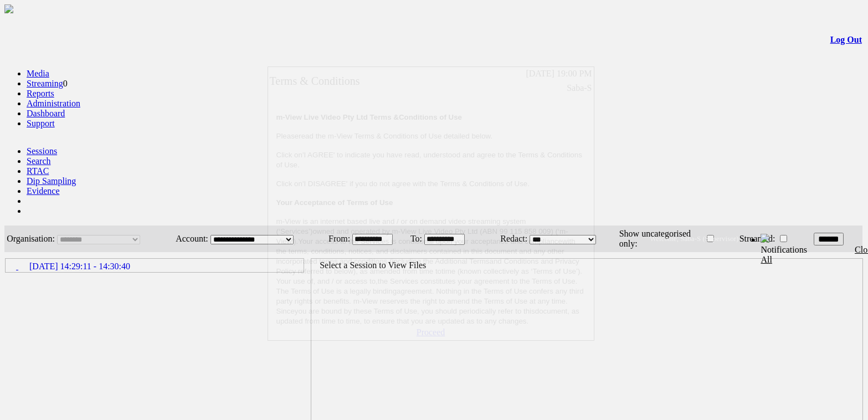 This screenshot has width=868, height=420. Describe the element at coordinates (524, 88) in the screenshot. I see `td: Saba-S` at that location.